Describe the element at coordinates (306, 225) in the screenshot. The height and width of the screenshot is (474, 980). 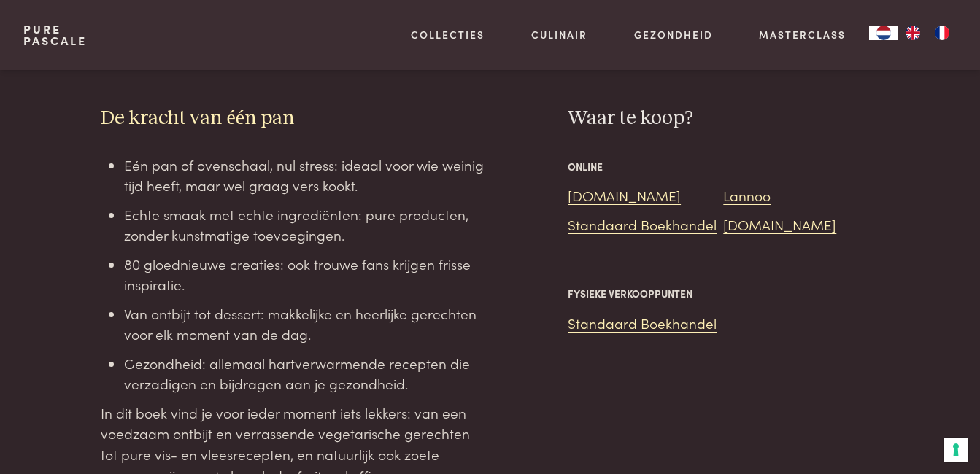
I see `li: Echte smaak met echte ingrediënten: pure producten, zonder kunstmatige toevoegingen.` at that location.